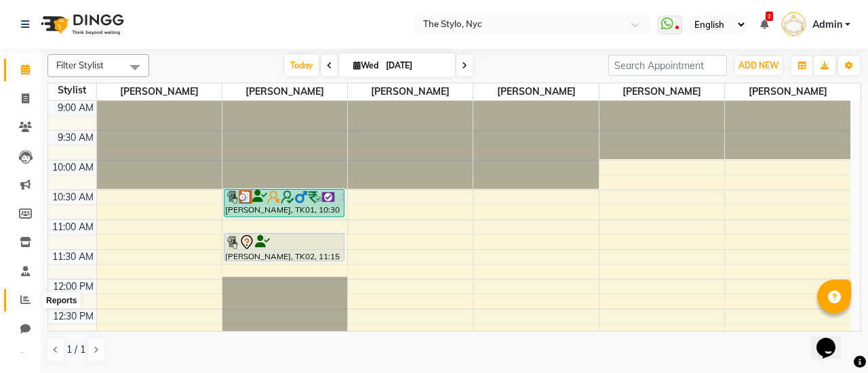  What do you see at coordinates (72, 90) in the screenshot?
I see `div: Stylist` at bounding box center [72, 90].